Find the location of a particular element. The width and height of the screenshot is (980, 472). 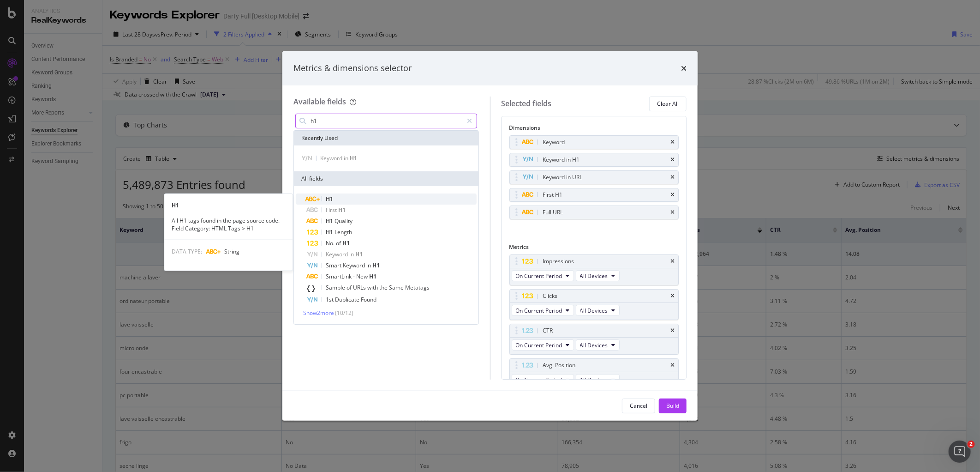

button: go back is located at coordinates (15, 12).